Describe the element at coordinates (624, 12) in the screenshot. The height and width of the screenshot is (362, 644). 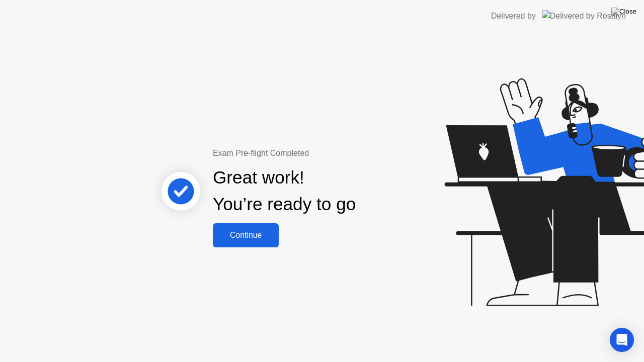
I see `img: Close` at that location.